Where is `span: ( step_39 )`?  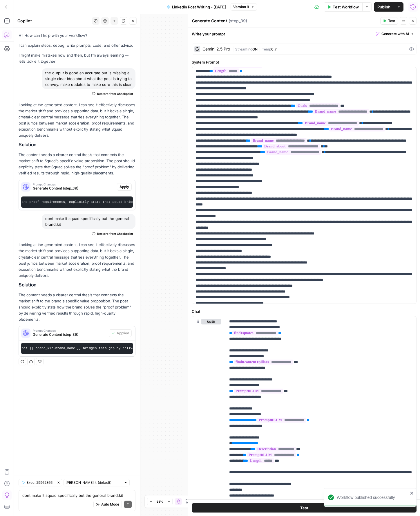
span: ( step_39 ) is located at coordinates (238, 21).